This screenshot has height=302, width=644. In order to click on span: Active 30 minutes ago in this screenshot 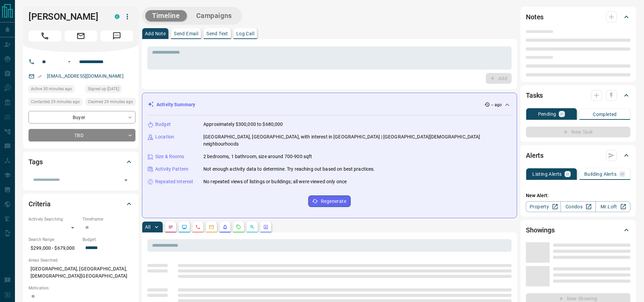, I will do `click(51, 89)`.